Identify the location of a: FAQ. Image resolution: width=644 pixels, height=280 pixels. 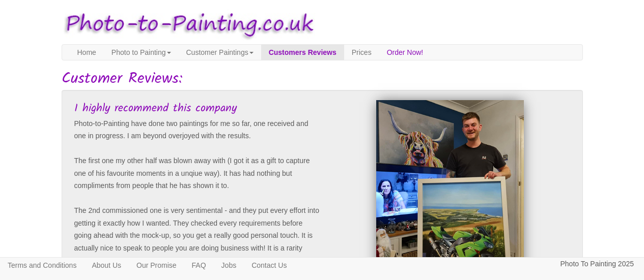
(199, 265).